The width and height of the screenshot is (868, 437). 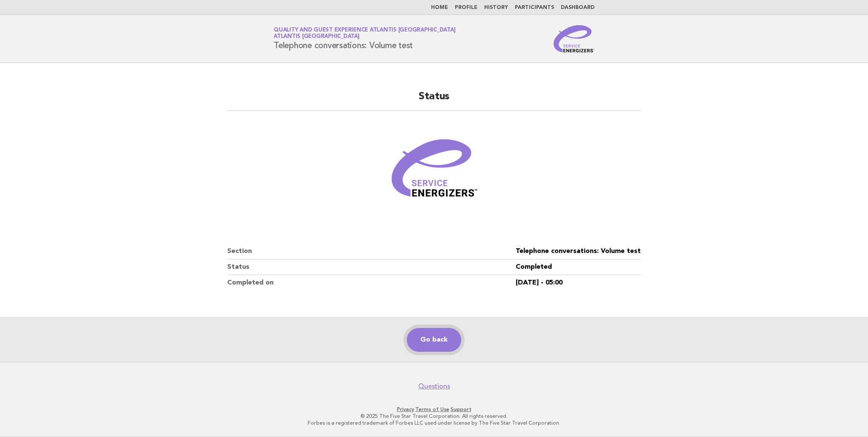 What do you see at coordinates (496, 8) in the screenshot?
I see `a: History` at bounding box center [496, 8].